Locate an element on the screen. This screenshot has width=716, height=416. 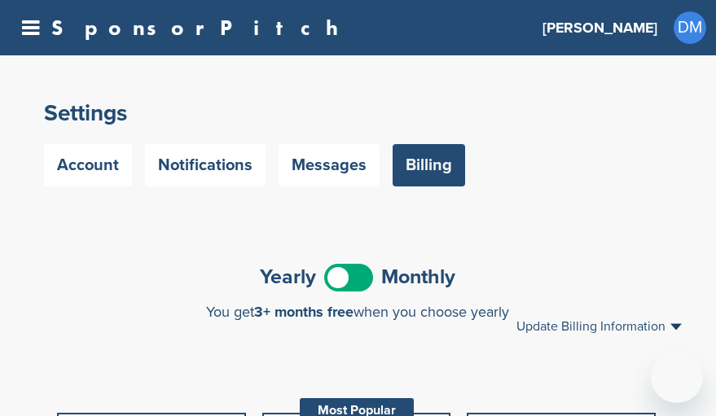
div: You get when you choose yearly is located at coordinates (357, 312).